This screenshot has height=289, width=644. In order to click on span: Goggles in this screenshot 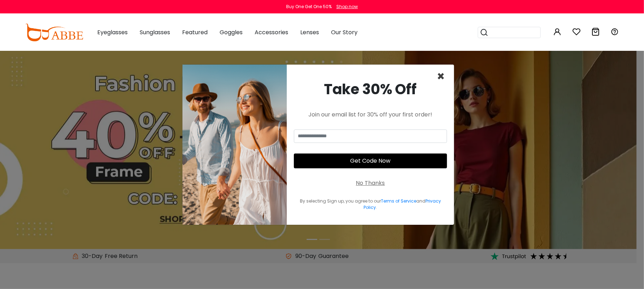, I will do `click(231, 32)`.